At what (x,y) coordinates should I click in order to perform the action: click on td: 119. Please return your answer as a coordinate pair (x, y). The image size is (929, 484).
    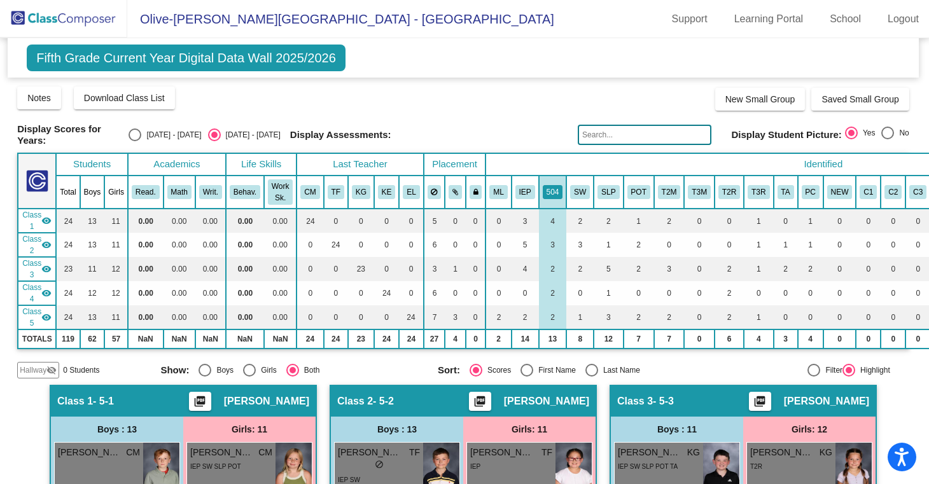
    Looking at the image, I should click on (67, 339).